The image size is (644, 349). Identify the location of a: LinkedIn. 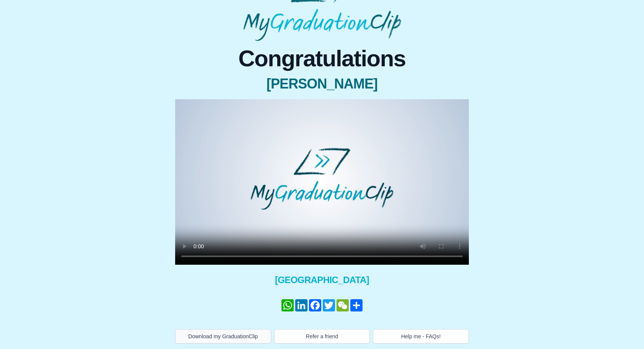
(301, 305).